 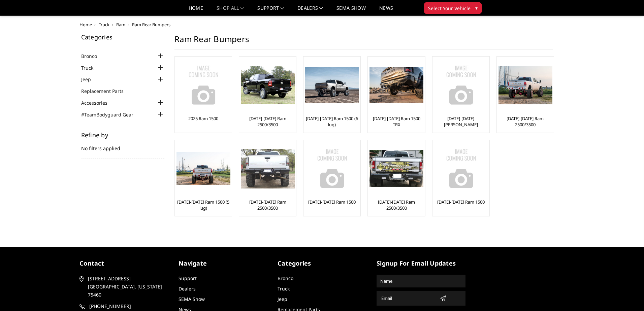 What do you see at coordinates (421, 263) in the screenshot?
I see `h5: signup for email updates` at bounding box center [421, 263].